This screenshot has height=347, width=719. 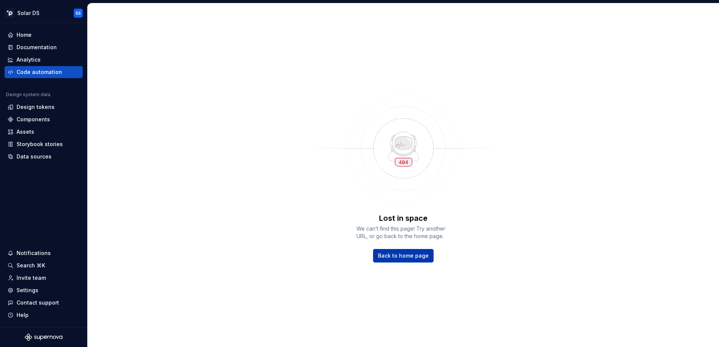 What do you see at coordinates (27, 291) in the screenshot?
I see `div: Settings` at bounding box center [27, 291].